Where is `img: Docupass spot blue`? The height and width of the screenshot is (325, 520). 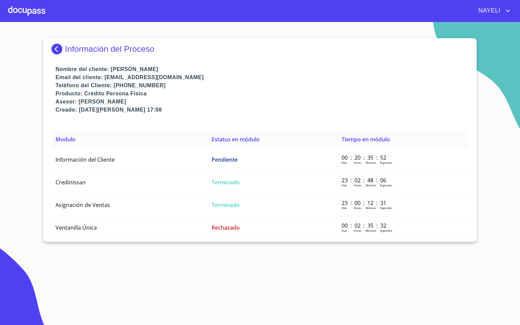
img: Docupass spot blue is located at coordinates (58, 49).